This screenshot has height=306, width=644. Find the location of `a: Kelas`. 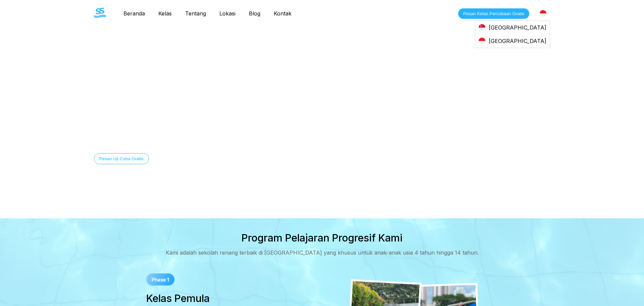

a: Kelas is located at coordinates (165, 14).